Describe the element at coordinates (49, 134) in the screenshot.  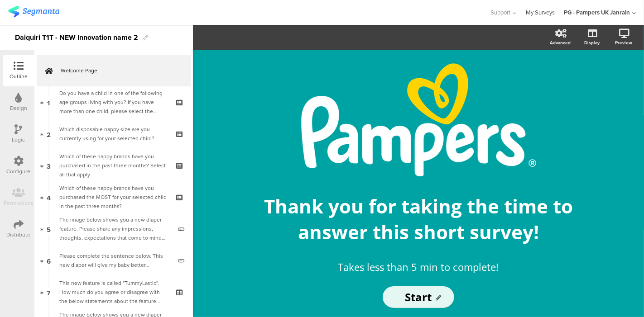
I see `span: 2` at that location.